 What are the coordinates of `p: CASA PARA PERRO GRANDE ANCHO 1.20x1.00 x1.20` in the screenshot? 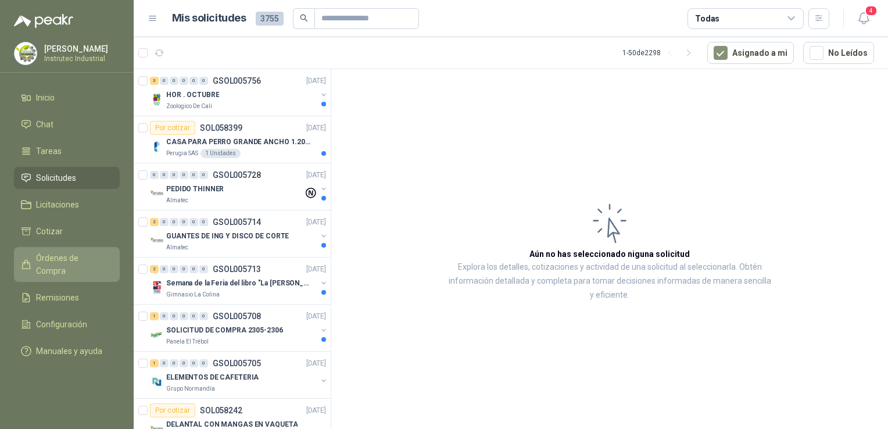 It's located at (238, 142).